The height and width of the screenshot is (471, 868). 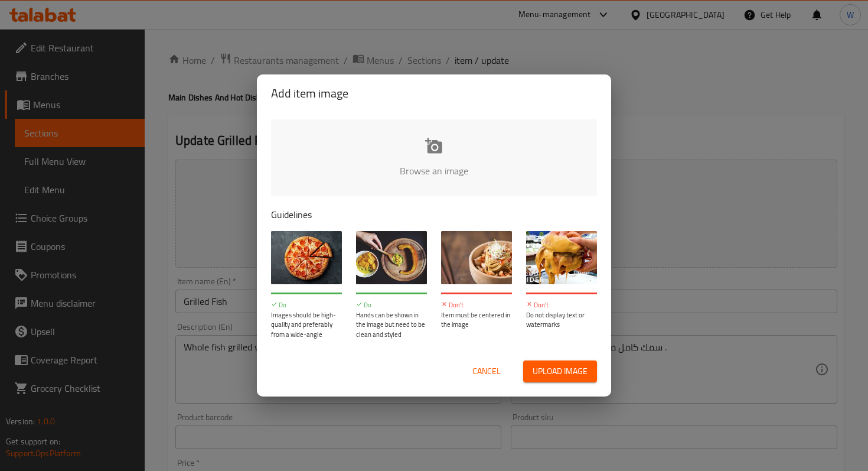 I want to click on h2: Add item image, so click(x=434, y=93).